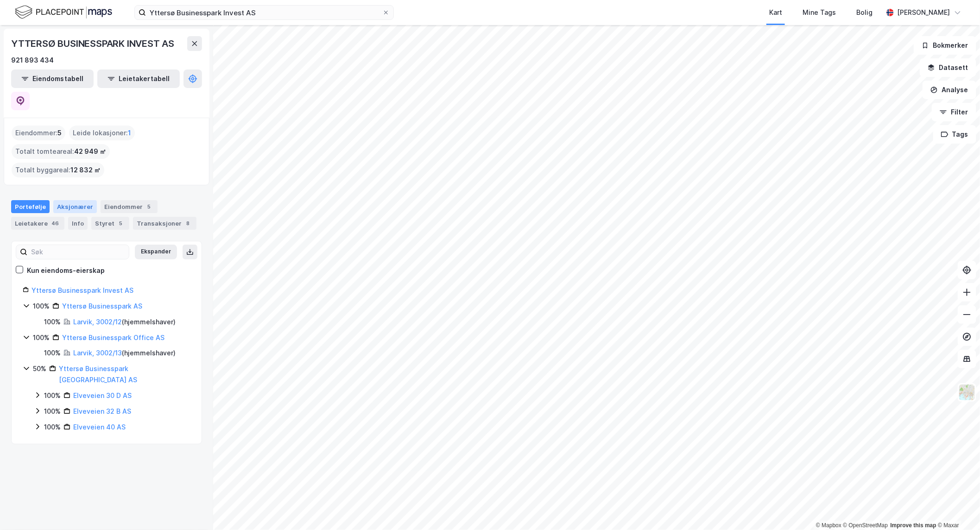 This screenshot has height=530, width=980. What do you see at coordinates (865, 525) in the screenshot?
I see `a: OpenStreetMap` at bounding box center [865, 525].